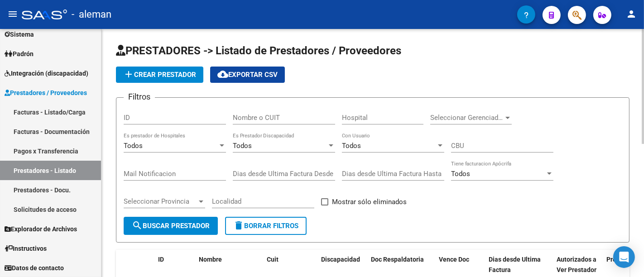 The height and width of the screenshot is (277, 644). I want to click on mat-icon: search, so click(137, 226).